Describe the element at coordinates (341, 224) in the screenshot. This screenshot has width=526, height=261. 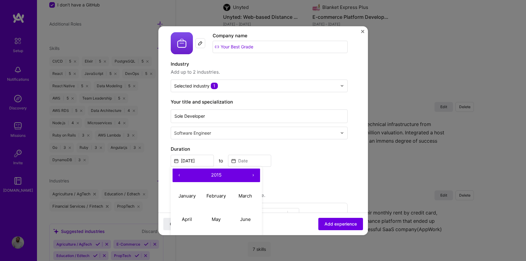
I see `button: Add experience` at that location.